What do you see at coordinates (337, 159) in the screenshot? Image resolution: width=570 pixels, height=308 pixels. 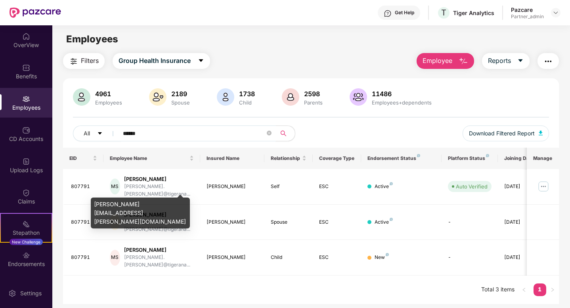 I see `th: Coverage Type` at bounding box center [337, 159].